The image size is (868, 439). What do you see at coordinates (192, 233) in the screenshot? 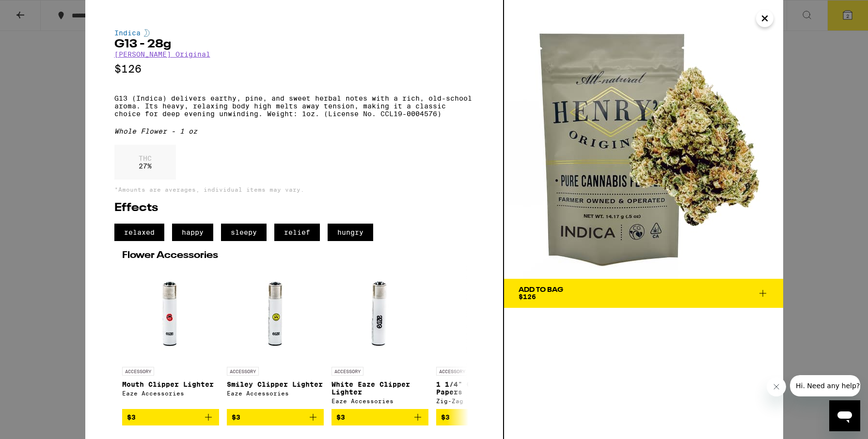
I see `span: happy` at bounding box center [192, 233].